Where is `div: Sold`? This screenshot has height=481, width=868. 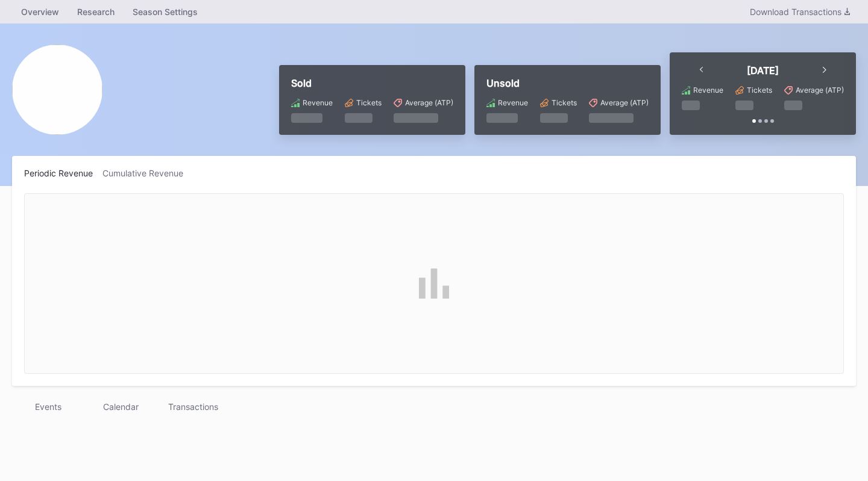 div: Sold is located at coordinates (372, 83).